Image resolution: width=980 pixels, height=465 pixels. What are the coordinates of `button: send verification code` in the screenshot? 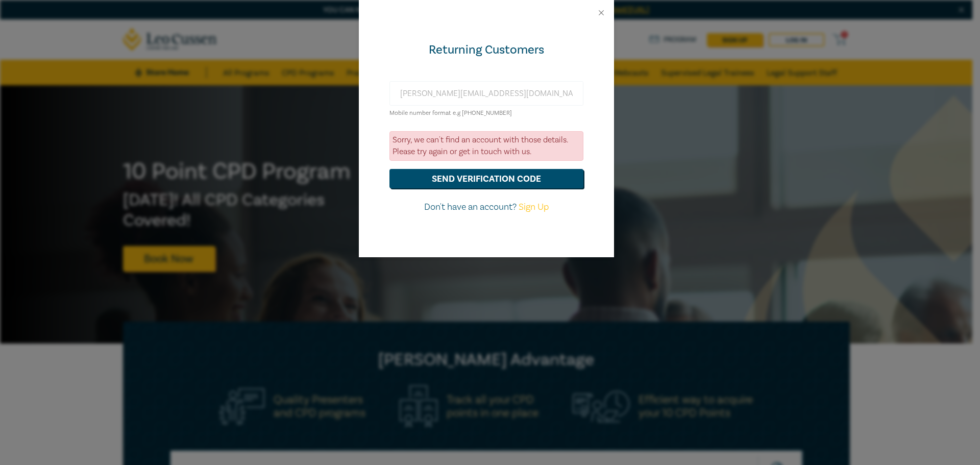 It's located at (486, 179).